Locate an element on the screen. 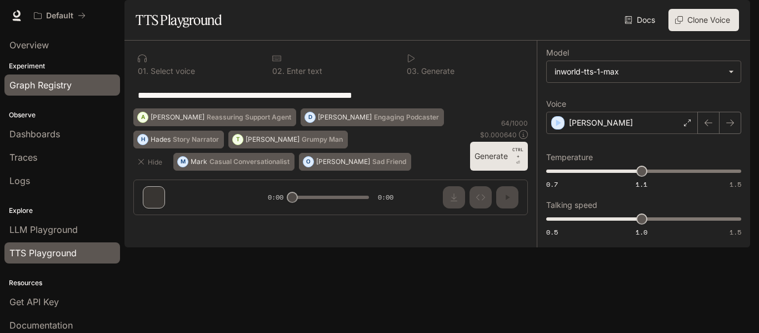 Image resolution: width=759 pixels, height=333 pixels. button: All workspaces is located at coordinates (59, 16).